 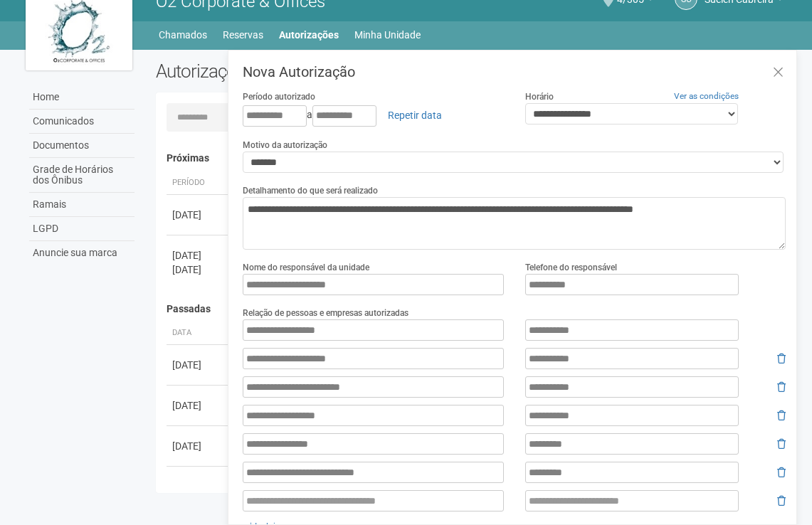 I want to click on label: Detalhamento do que será realizado, so click(x=311, y=191).